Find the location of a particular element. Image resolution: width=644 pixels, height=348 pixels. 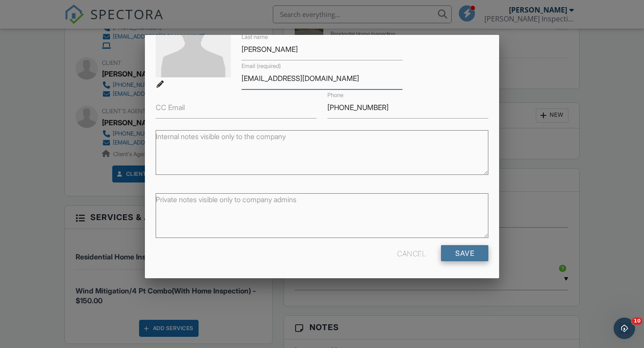

label: Last name is located at coordinates (254, 37).